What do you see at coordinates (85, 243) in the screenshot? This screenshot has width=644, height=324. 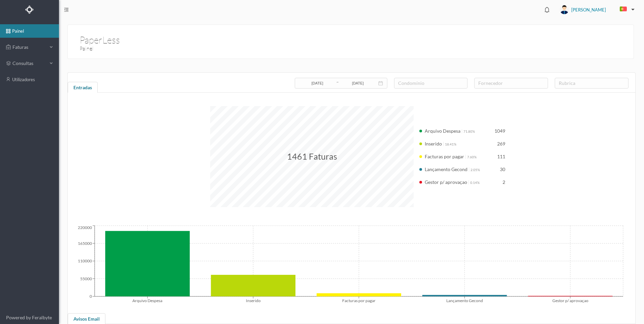 I see `tspan: 165000` at bounding box center [85, 243].